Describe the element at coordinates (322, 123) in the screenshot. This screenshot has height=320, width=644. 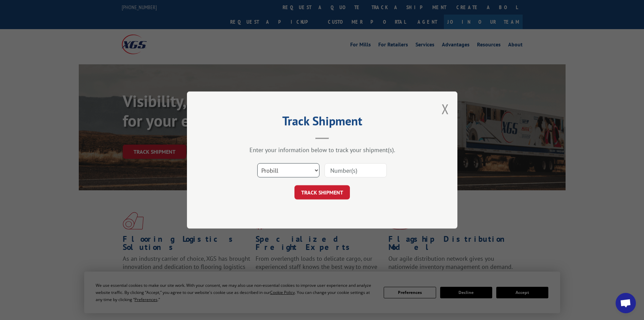
I see `h2: Track Shipment` at that location.